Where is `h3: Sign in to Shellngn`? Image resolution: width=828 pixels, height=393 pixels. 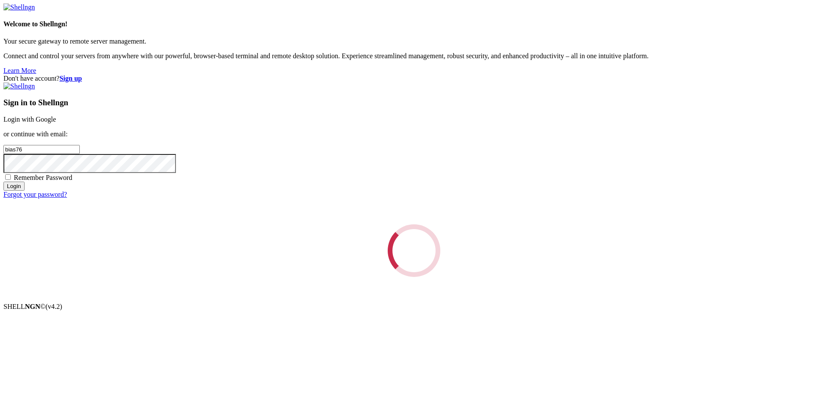 h3: Sign in to Shellngn is located at coordinates (414, 103).